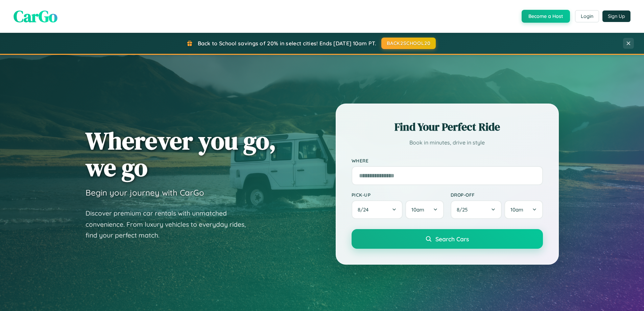 The height and width of the screenshot is (311, 644). Describe the element at coordinates (364, 210) in the screenshot. I see `span: 8 / 24` at that location.